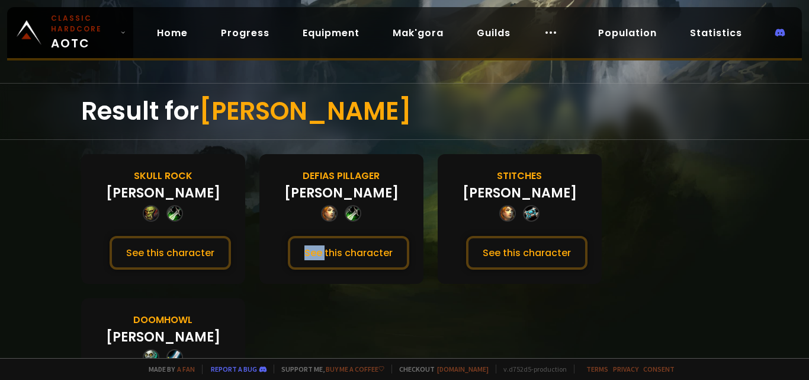 This screenshot has width=809, height=380. I want to click on a: Buy me a coffee, so click(355, 368).